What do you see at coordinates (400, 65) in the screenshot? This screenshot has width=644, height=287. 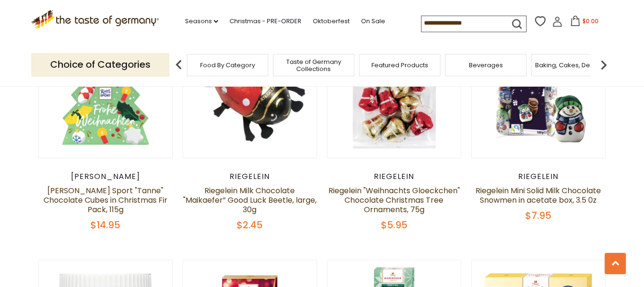 I see `a: Featured Products` at bounding box center [400, 65].